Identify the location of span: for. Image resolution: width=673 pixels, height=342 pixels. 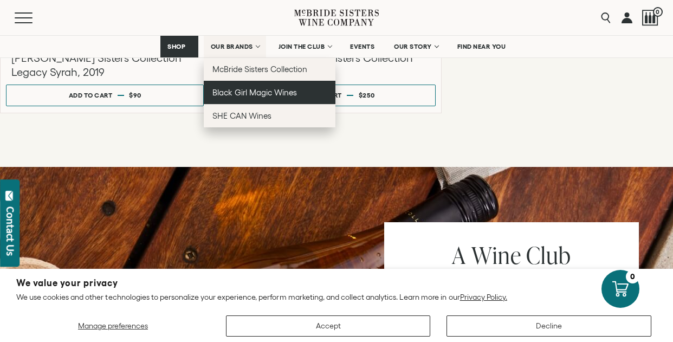
(538, 280).